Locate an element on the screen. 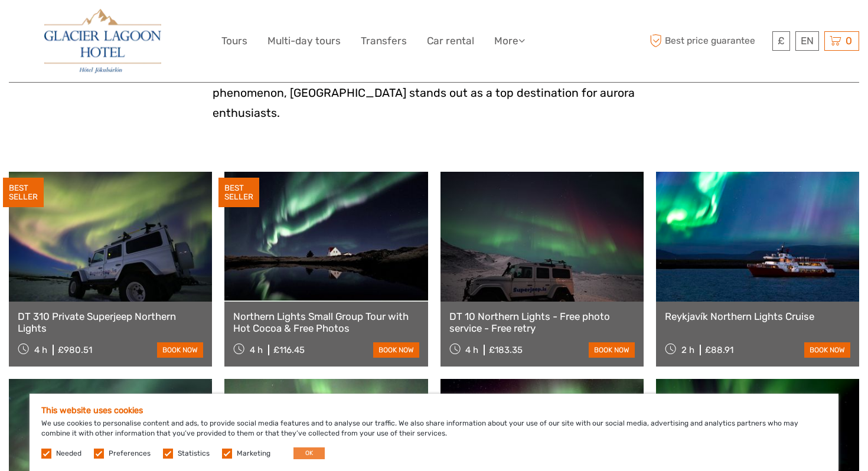 This screenshot has width=868, height=471. div: £980.51 is located at coordinates (75, 350).